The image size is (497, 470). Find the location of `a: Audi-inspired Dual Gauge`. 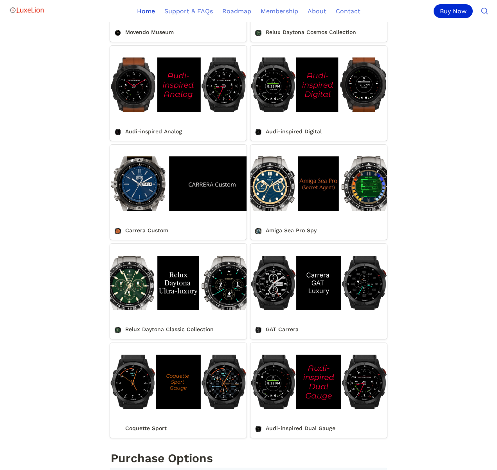

a: Audi-inspired Dual Gauge is located at coordinates (318, 390).